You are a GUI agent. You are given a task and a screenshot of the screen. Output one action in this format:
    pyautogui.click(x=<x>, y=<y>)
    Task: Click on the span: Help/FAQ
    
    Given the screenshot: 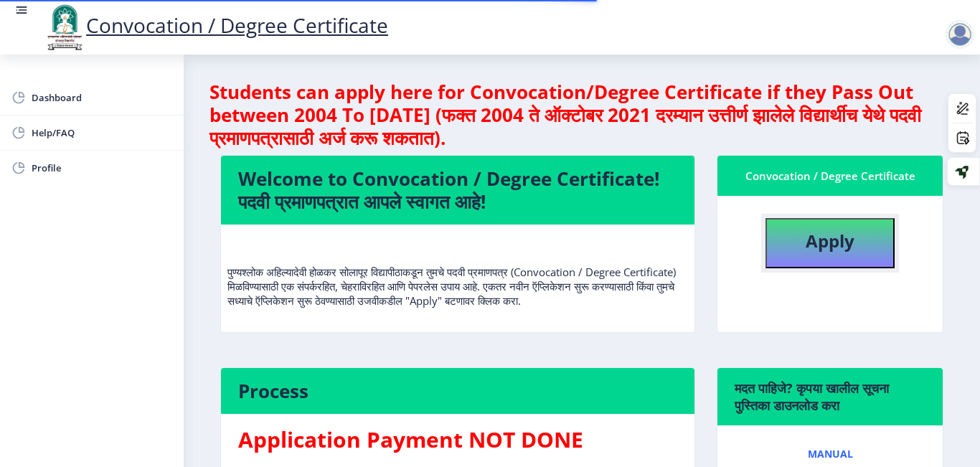 What is the action you would take?
    pyautogui.click(x=102, y=133)
    